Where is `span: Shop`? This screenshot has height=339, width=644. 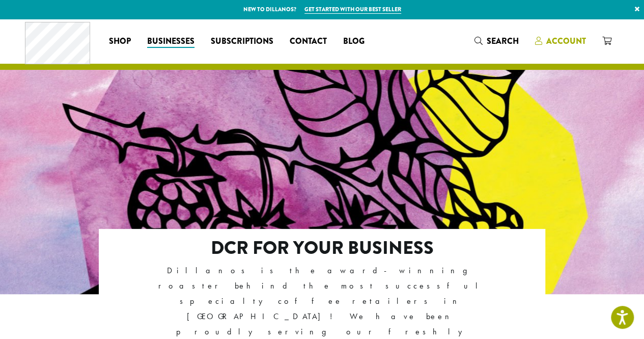
span: Shop is located at coordinates (120, 41).